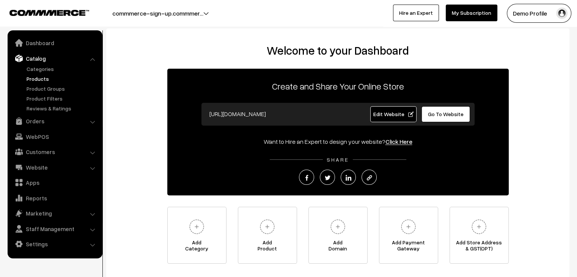  What do you see at coordinates (55, 183) in the screenshot?
I see `a: Apps` at bounding box center [55, 183].